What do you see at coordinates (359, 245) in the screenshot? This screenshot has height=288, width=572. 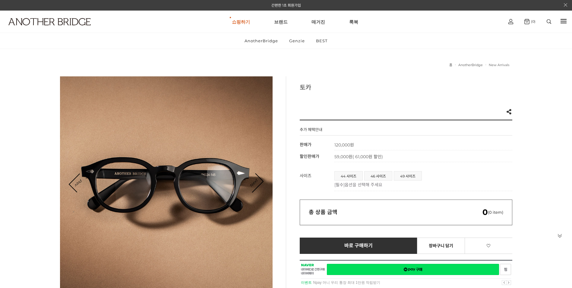 I see `span: 바로 구매하기` at bounding box center [359, 245].